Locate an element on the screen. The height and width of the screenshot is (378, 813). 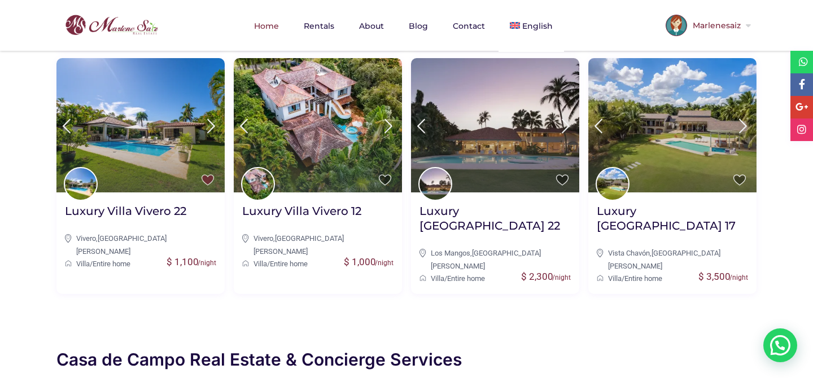
img: Luxury Villa Vivero 12 is located at coordinates (318, 125).